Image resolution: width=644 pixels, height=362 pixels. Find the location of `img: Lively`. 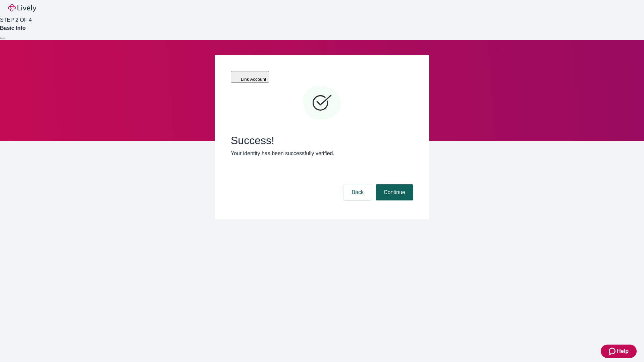

img: Lively is located at coordinates (22, 8).